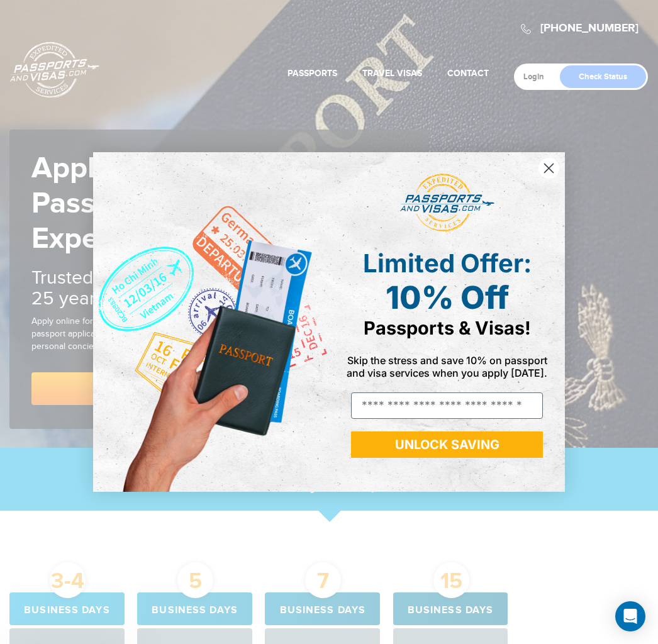 This screenshot has width=658, height=644. Describe the element at coordinates (447, 263) in the screenshot. I see `span: Limited Offer:` at that location.